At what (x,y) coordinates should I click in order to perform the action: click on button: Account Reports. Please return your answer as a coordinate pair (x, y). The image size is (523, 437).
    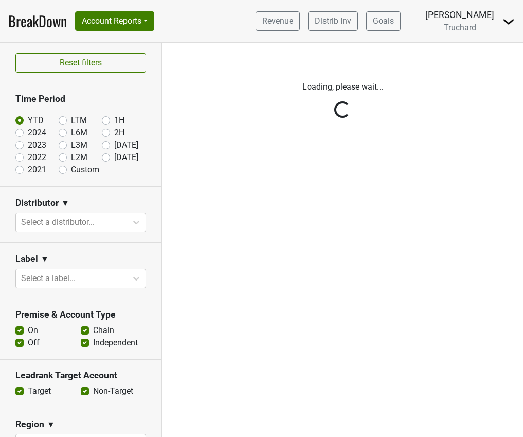
    Looking at the image, I should click on (115, 21).